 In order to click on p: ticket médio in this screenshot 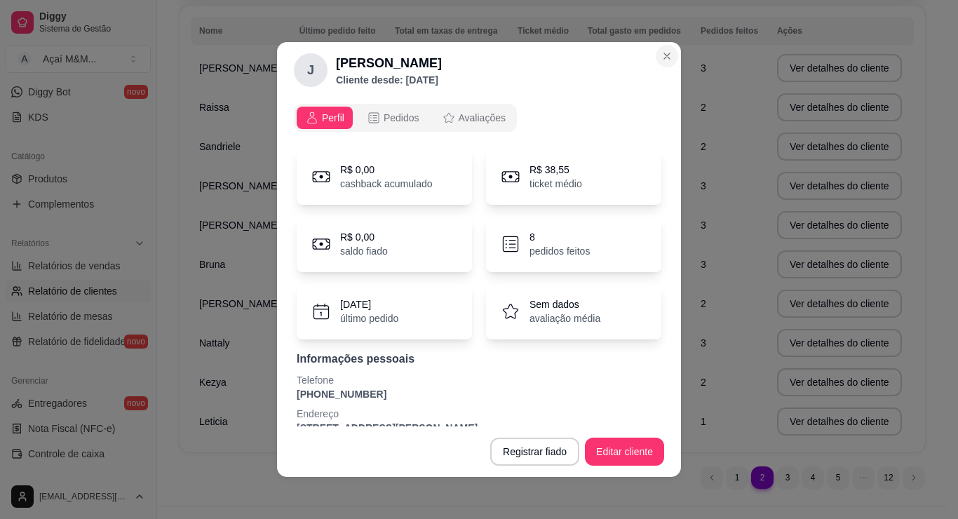, I will do `click(555, 184)`.